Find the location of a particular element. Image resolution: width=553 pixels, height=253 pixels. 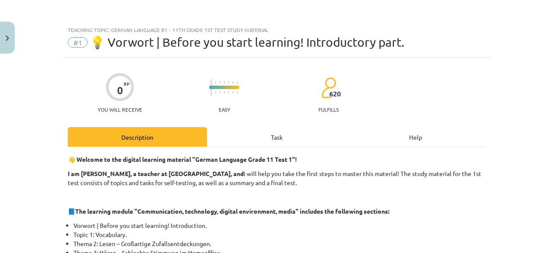

font: fulfills is located at coordinates (328, 109).